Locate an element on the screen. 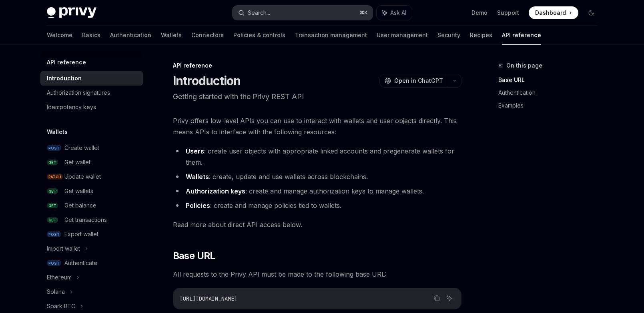 The width and height of the screenshot is (644, 313). a: GETGet wallets is located at coordinates (92, 191).